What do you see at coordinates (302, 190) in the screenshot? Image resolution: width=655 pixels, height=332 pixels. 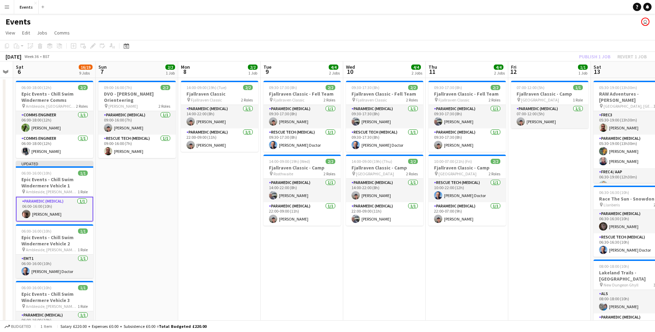 I see `app-job-card: 14:00-09:00 (19h) (Wed)2/2Fjallraven Classic - Camp Rosthwaite2 RolesParamedic (Medical)1/114:00-...` at bounding box center [302, 190].